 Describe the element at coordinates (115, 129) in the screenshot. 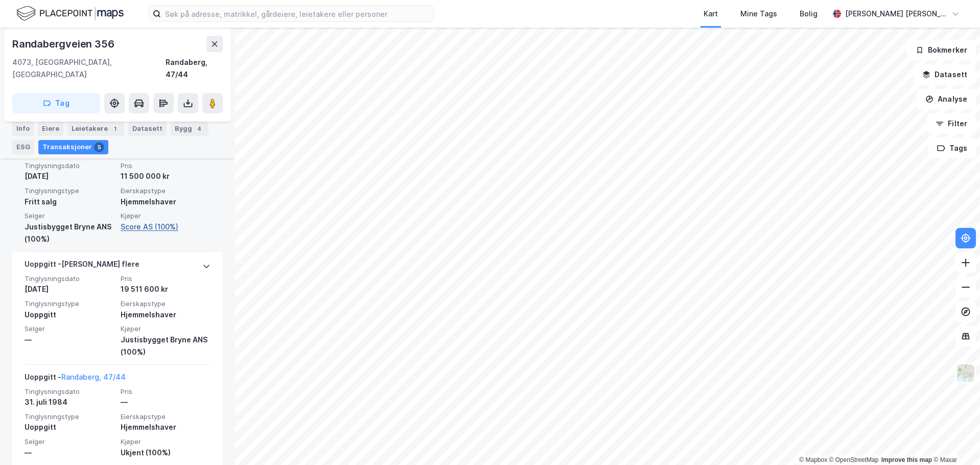

I see `div: 1` at that location.